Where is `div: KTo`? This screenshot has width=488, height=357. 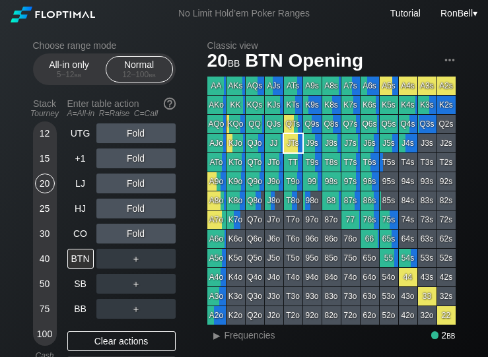 div: KTo is located at coordinates (236, 162).